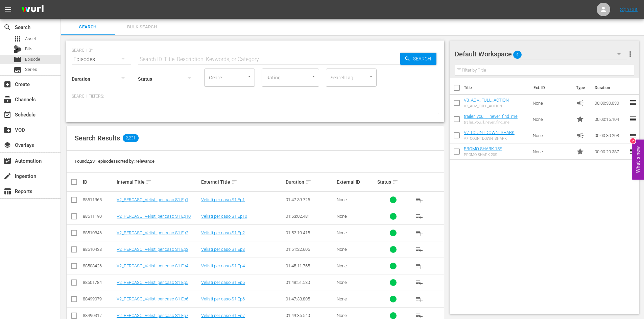 This screenshot has height=319, width=644. I want to click on span: 2,231, so click(130, 138).